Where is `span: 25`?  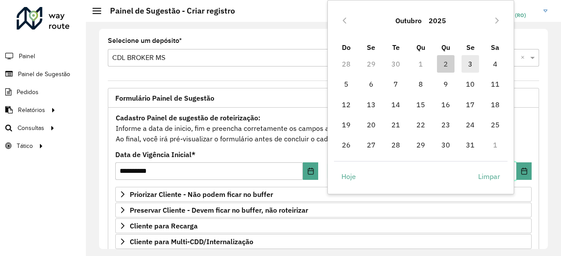
span: 25 is located at coordinates (495, 125).